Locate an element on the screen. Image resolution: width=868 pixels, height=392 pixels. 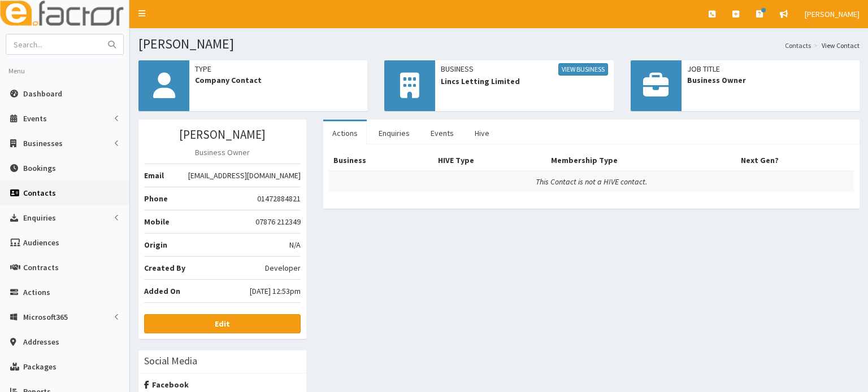
th: Business is located at coordinates (381, 161).